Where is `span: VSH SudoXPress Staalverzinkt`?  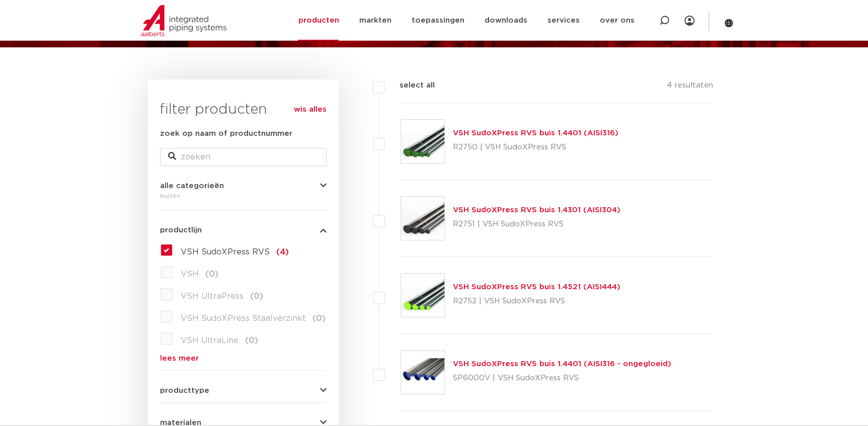
span: VSH SudoXPress Staalverzinkt is located at coordinates (243, 318).